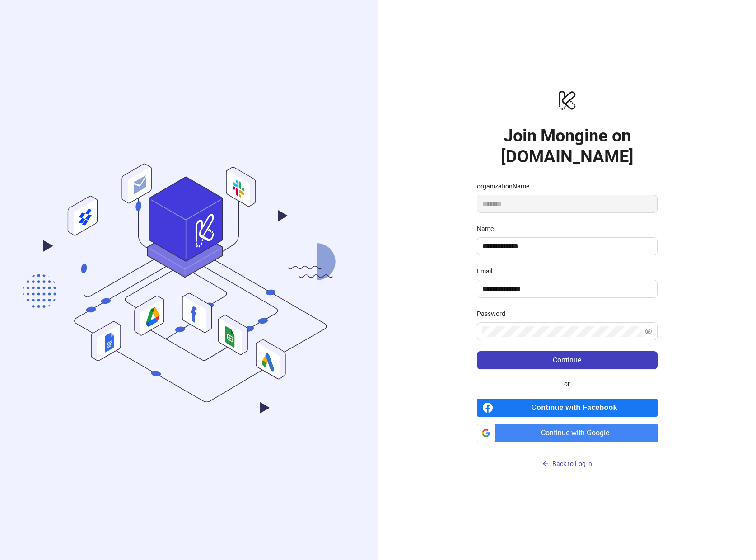 The image size is (756, 560). I want to click on span: Continue with Facebook, so click(577, 408).